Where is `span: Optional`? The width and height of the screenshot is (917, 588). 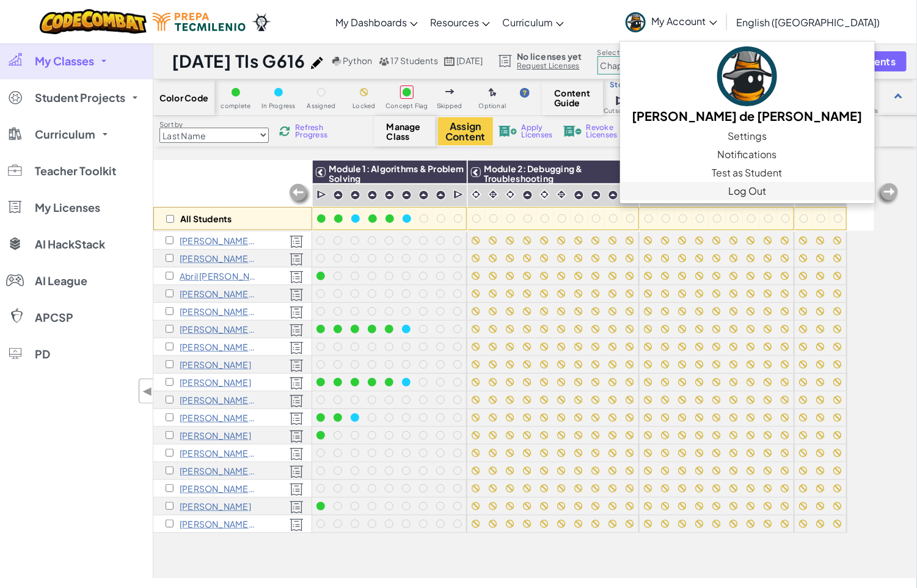
span: Optional is located at coordinates (493, 106).